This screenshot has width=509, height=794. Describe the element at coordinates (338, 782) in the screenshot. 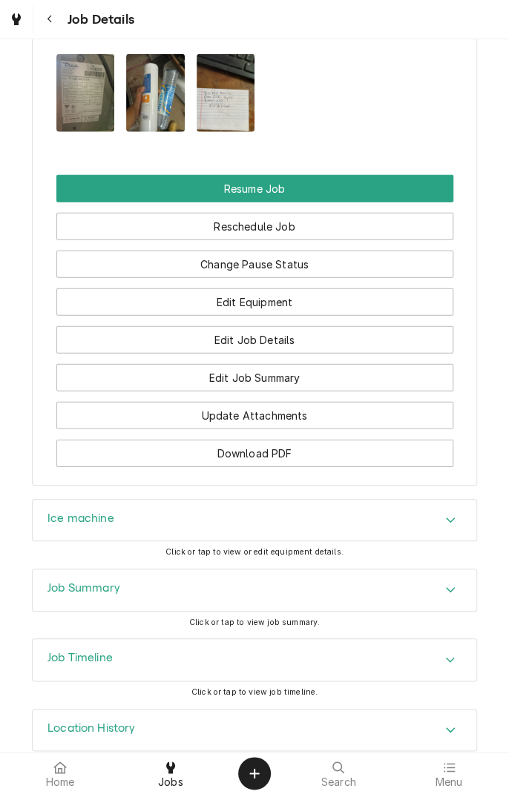

I see `span: Search` at that location.